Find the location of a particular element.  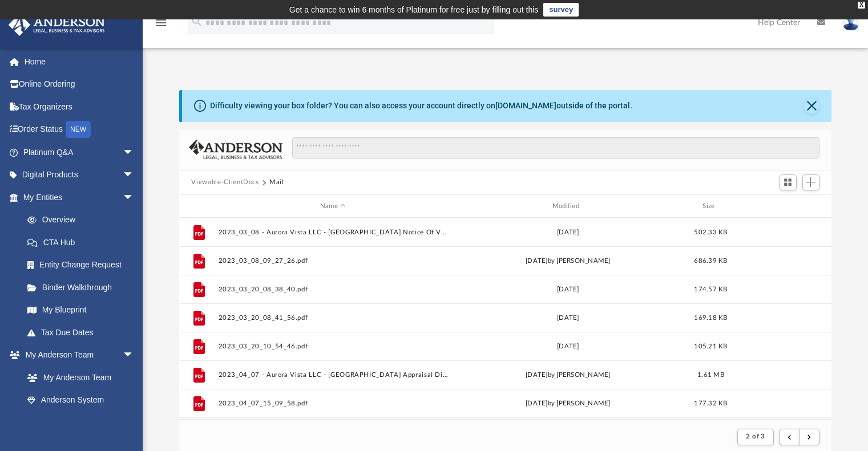

span: 177.32 KB is located at coordinates (710, 403).